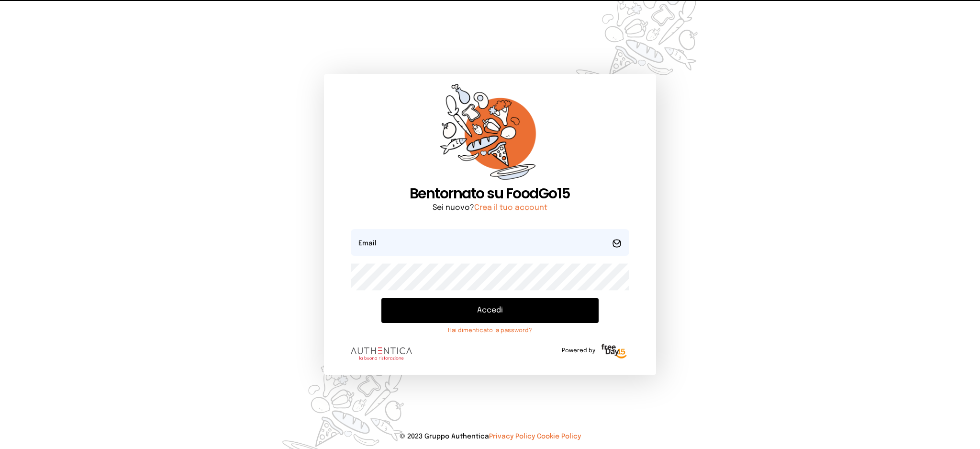 The image size is (980, 449). Describe the element at coordinates (559, 436) in the screenshot. I see `a: Cookie Policy` at that location.